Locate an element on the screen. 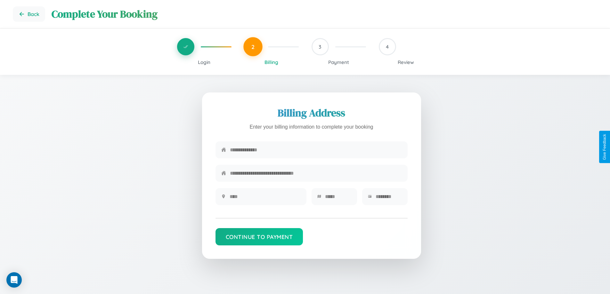 The width and height of the screenshot is (610, 294). span: Payment is located at coordinates (339, 62).